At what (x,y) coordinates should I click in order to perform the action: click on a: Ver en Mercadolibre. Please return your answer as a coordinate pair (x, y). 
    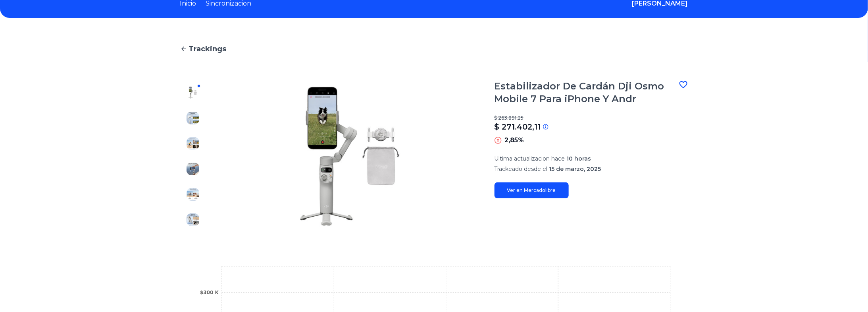
    Looking at the image, I should click on (531, 190).